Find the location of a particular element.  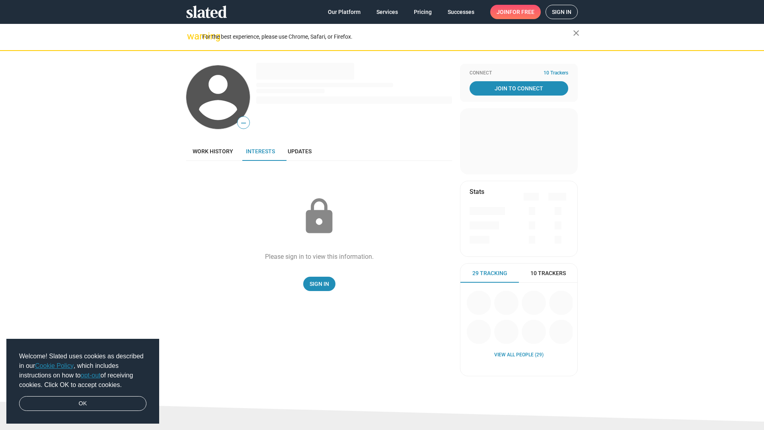

div: Connect is located at coordinates (519, 73).